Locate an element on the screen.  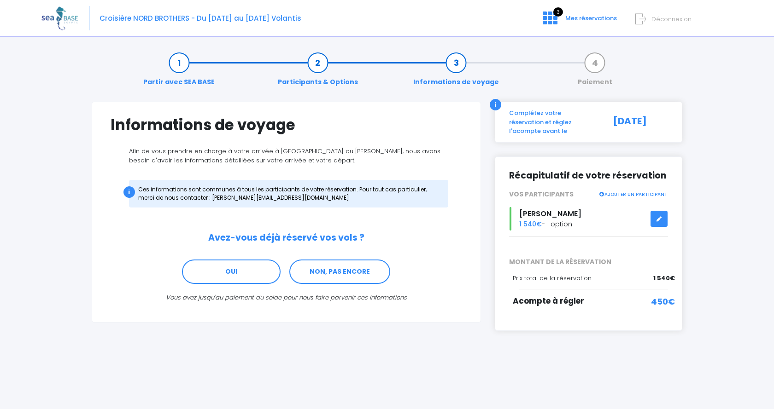
div: - 1 option is located at coordinates (588, 219).